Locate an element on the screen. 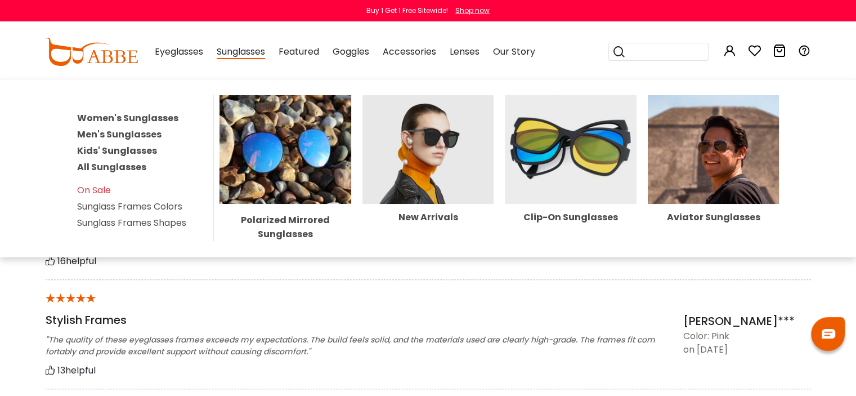 The width and height of the screenshot is (856, 396). img: Aviator Sunglasses is located at coordinates (713, 149).